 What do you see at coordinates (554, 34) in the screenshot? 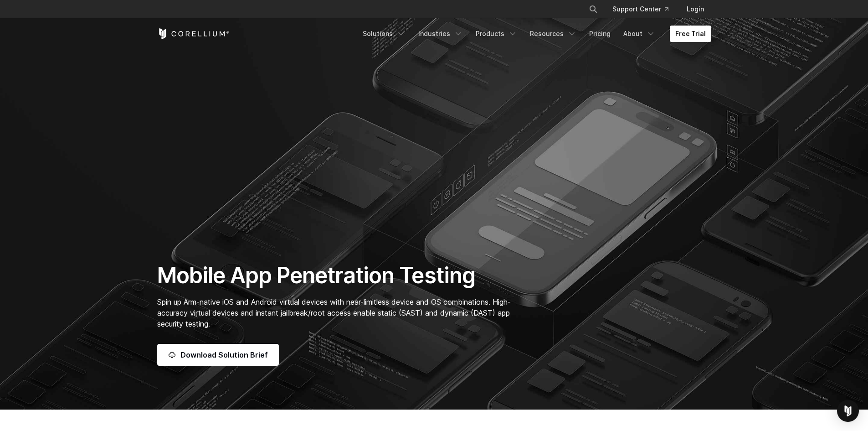
I see `a: Resources` at bounding box center [554, 34].